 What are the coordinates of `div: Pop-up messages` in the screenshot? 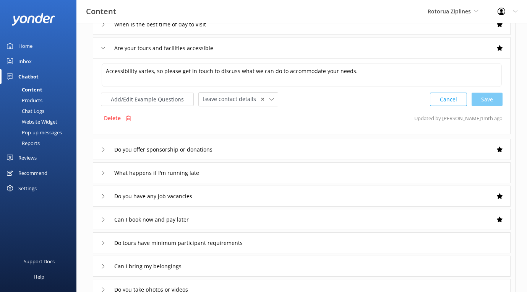 It's located at (33, 132).